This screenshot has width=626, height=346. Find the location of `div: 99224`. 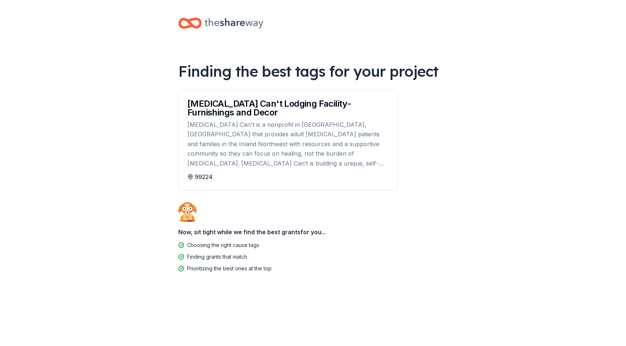

div: 99224 is located at coordinates (288, 177).